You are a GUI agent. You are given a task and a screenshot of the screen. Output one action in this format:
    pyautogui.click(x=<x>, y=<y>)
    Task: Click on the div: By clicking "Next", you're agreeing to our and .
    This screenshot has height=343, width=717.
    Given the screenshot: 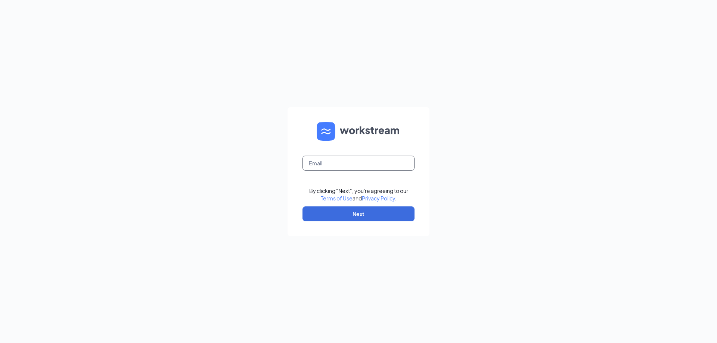 What is the action you would take?
    pyautogui.click(x=358, y=194)
    